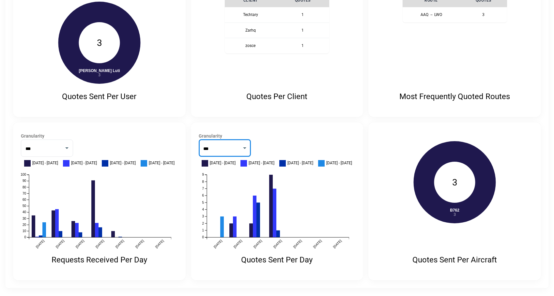 This screenshot has width=554, height=296. I want to click on th: Zarhq, so click(250, 30).